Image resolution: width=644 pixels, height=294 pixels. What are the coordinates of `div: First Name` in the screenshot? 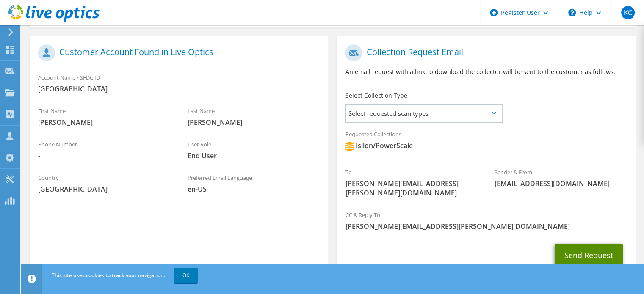 It's located at (104, 116).